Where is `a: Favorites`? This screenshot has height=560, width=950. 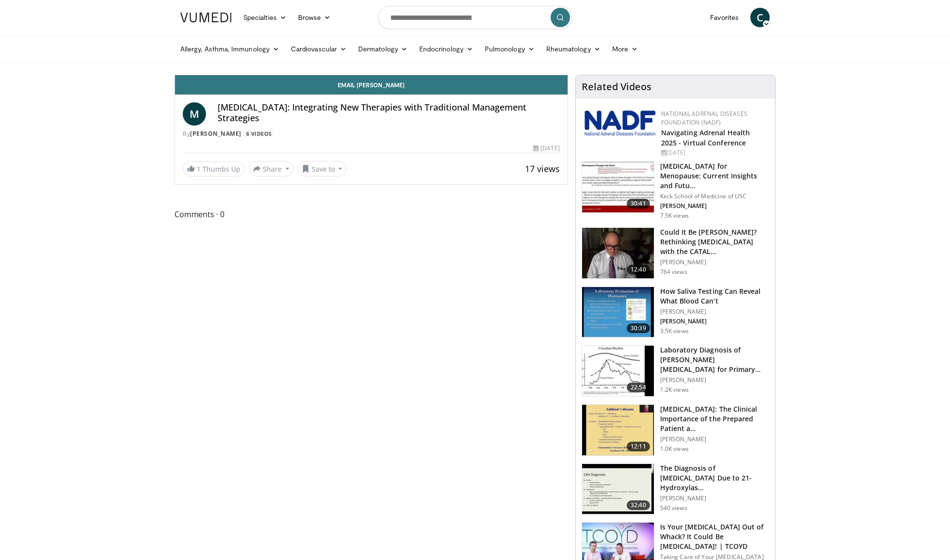
a: Favorites is located at coordinates (724, 17).